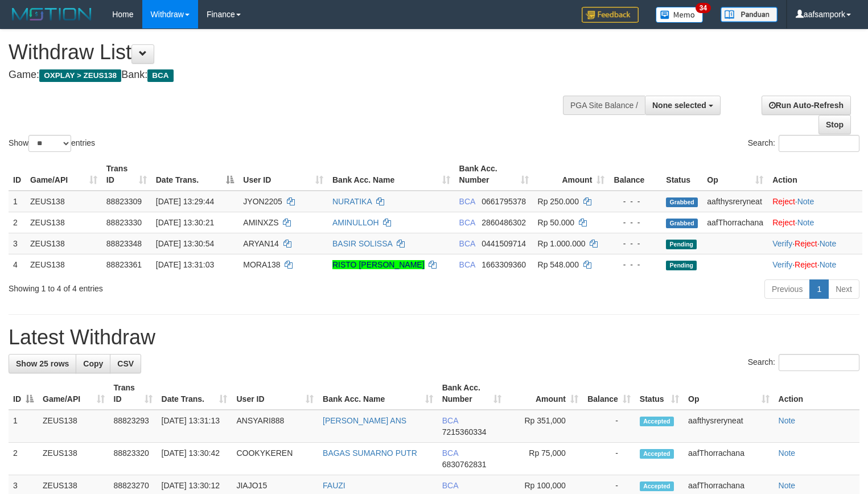 This screenshot has height=494, width=868. I want to click on td: aafThorrachana, so click(728, 459).